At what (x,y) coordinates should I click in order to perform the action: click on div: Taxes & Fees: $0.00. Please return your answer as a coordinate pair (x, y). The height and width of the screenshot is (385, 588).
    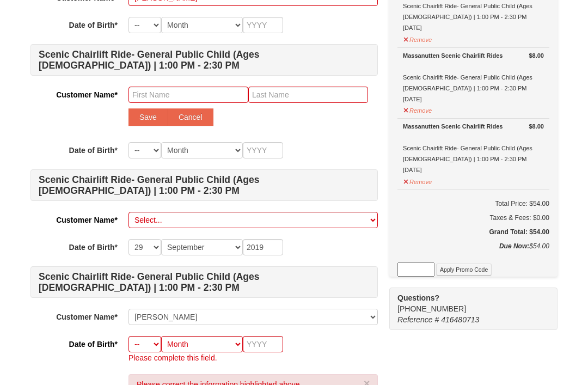
    Looking at the image, I should click on (474, 218).